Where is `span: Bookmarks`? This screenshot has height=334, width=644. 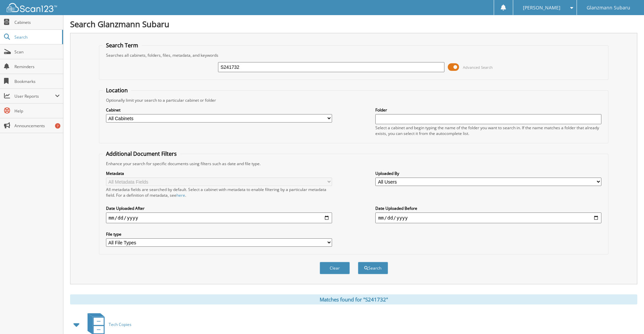
span: Bookmarks is located at coordinates (37, 81).